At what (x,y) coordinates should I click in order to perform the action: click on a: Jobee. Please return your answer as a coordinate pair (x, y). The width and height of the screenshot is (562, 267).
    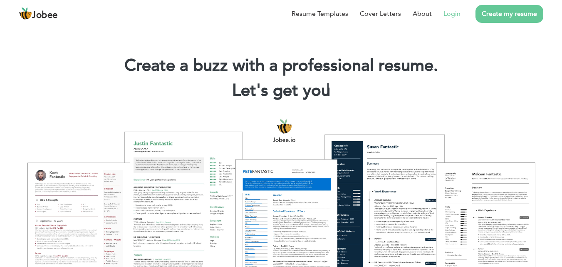
    Looking at the image, I should click on (38, 14).